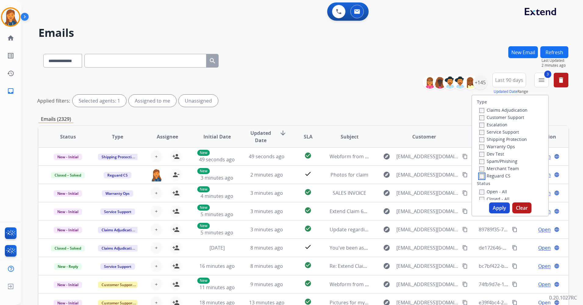  I want to click on span: Status, so click(68, 137).